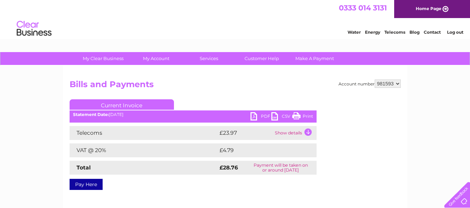  Describe the element at coordinates (91, 114) in the screenshot. I see `b: Statement Date:` at that location.